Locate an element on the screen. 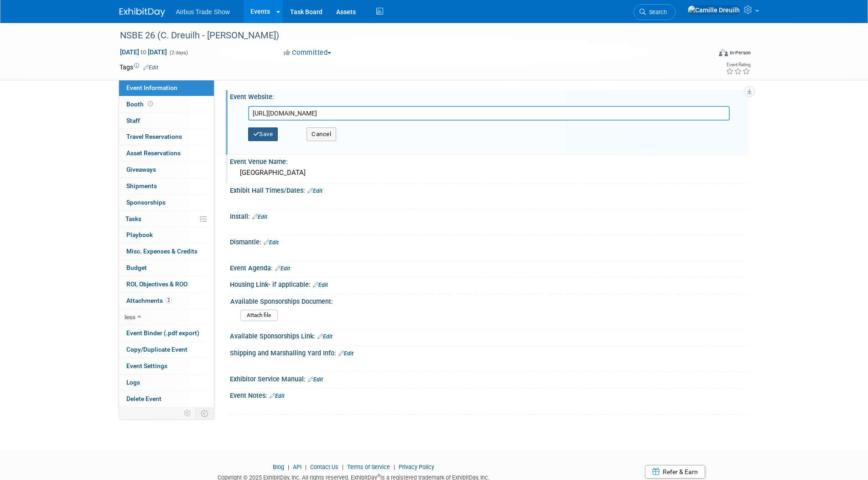 The height and width of the screenshot is (480, 868). a: Staff is located at coordinates (166, 121).